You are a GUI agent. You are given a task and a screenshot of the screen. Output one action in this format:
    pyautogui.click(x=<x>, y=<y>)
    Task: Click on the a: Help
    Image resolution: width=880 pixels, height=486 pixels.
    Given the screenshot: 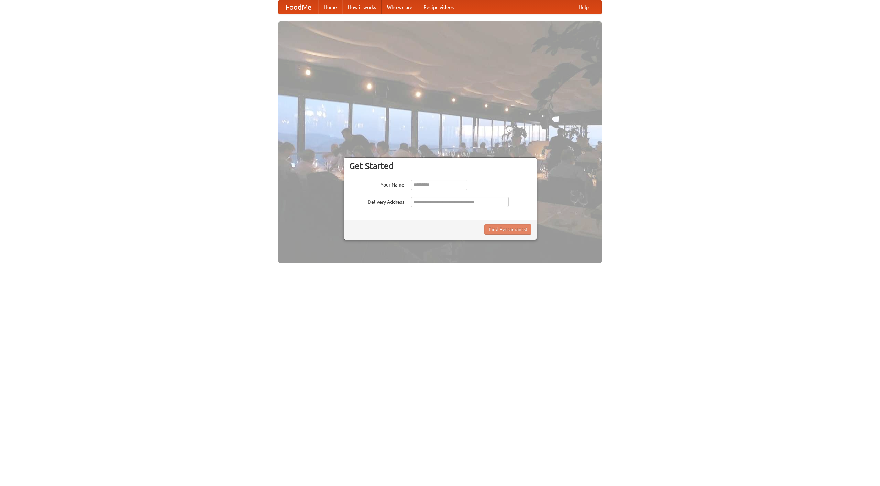 What is the action you would take?
    pyautogui.click(x=583, y=7)
    